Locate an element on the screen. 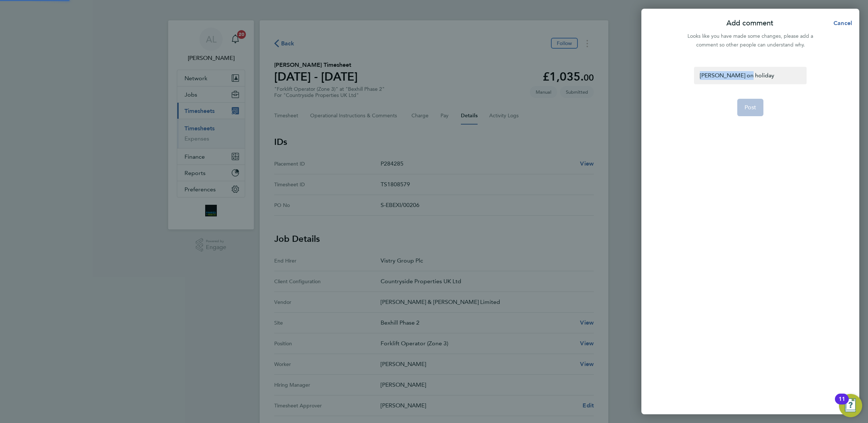 The image size is (868, 423). div: 11 is located at coordinates (842, 404).